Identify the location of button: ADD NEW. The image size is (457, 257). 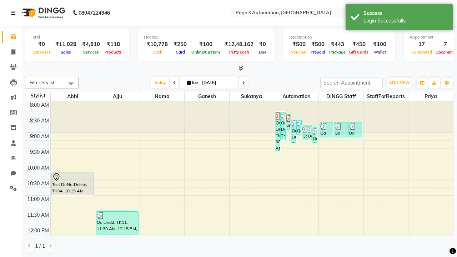
(399, 83).